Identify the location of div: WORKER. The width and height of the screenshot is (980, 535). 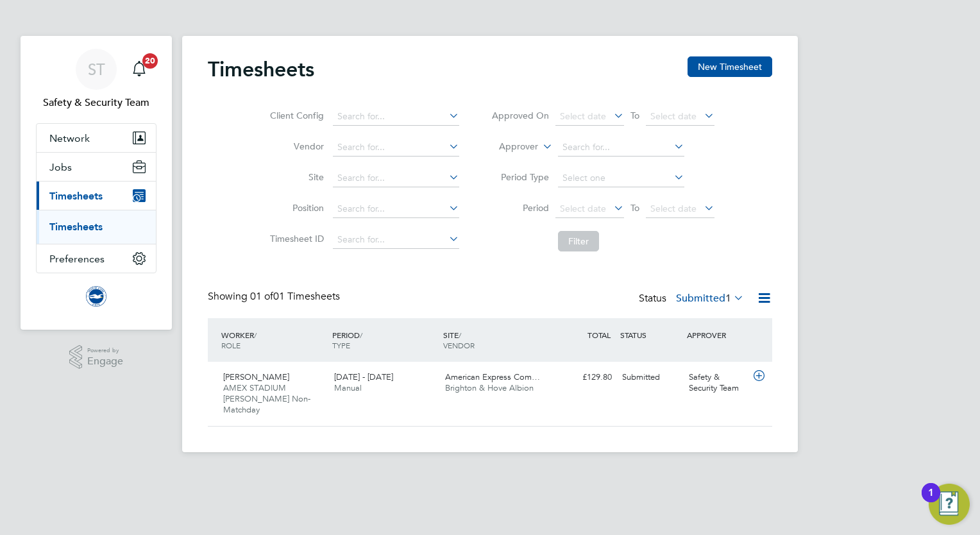
(273, 340).